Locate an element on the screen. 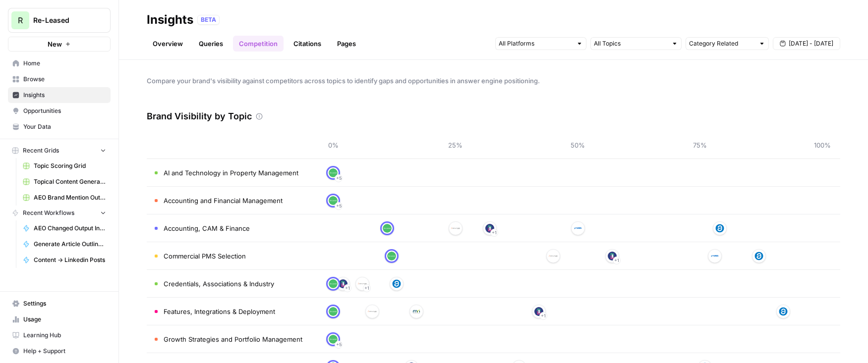 This screenshot has height=363, width=868. img: b0x2elkukbr4in4nzvs51xhxpck6 is located at coordinates (417, 311).